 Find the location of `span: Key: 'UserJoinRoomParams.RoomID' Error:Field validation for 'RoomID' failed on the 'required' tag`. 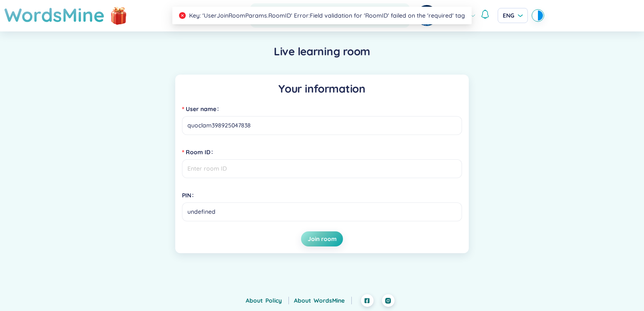

span: Key: 'UserJoinRoomParams.RoomID' Error:Field validation for 'RoomID' failed on the 'required' tag is located at coordinates (327, 16).